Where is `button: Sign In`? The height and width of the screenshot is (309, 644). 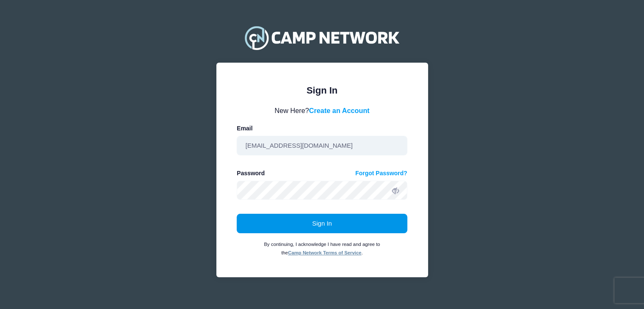 button: Sign In is located at coordinates (321, 223).